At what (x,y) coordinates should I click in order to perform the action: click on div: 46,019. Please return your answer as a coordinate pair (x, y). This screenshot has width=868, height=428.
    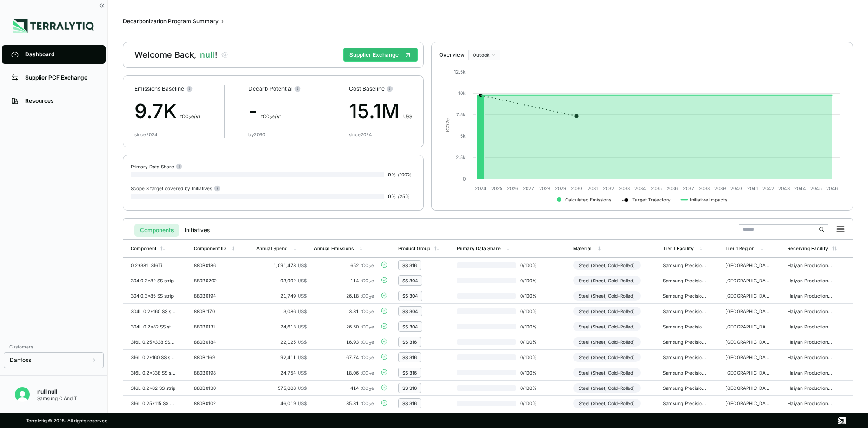
    Looking at the image, I should click on (282, 404).